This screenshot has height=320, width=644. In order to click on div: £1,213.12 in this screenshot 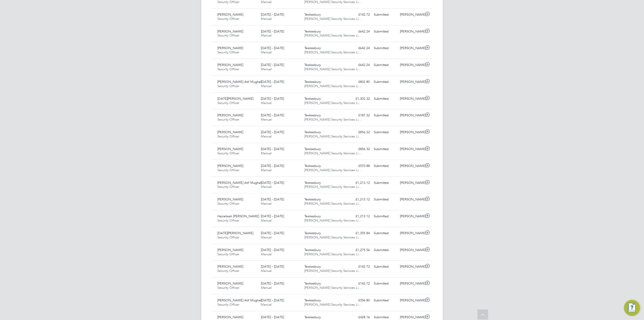, I will do `click(359, 183)`.